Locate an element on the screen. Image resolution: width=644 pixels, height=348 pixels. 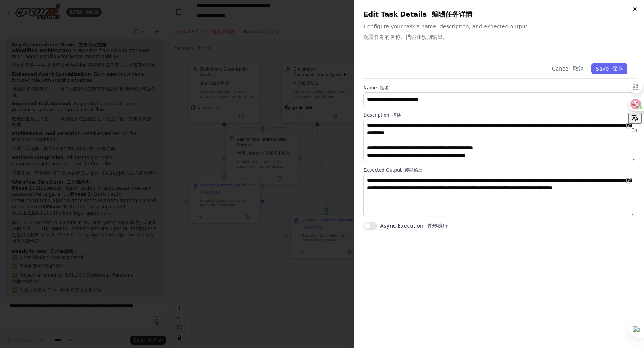
p: Configure your task's name, description, and expected output. is located at coordinates (499, 33).